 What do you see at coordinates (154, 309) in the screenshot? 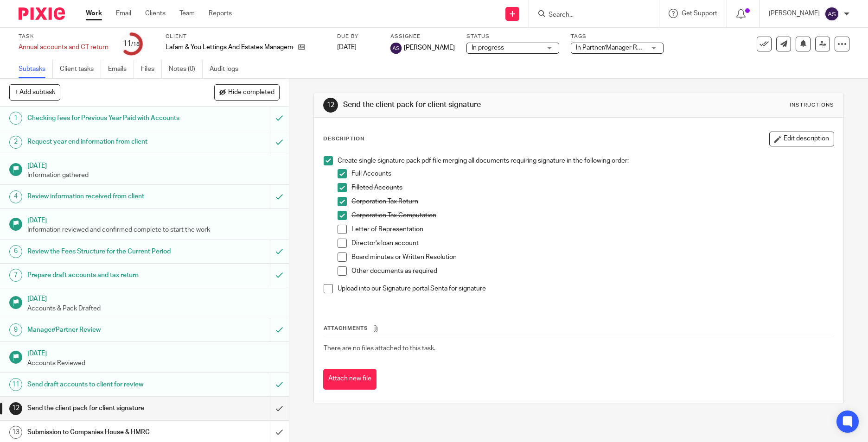
I see `p: Accounts & Pack Drafted` at bounding box center [154, 309].